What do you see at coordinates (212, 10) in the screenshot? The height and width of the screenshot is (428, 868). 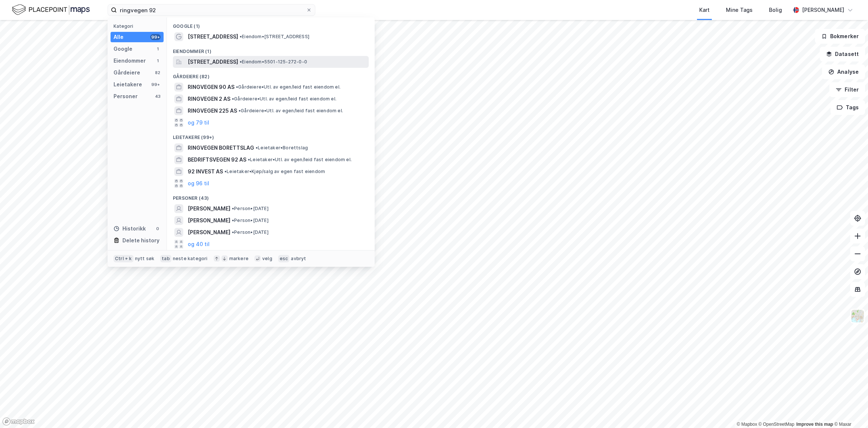 I see `input: Søk på adresse, matrikkel, gårdeiere, leietakere eller personer` at bounding box center [212, 10].